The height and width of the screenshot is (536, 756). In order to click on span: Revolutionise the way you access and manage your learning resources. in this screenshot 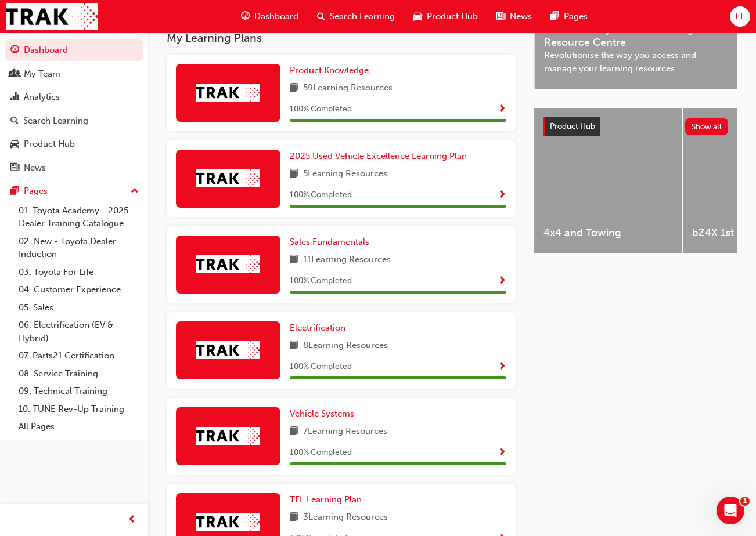, I will do `click(636, 62)`.